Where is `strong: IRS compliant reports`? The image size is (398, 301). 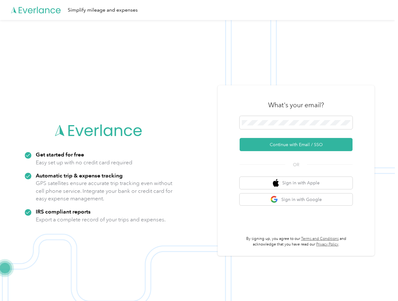
strong: IRS compliant reports is located at coordinates (63, 211).